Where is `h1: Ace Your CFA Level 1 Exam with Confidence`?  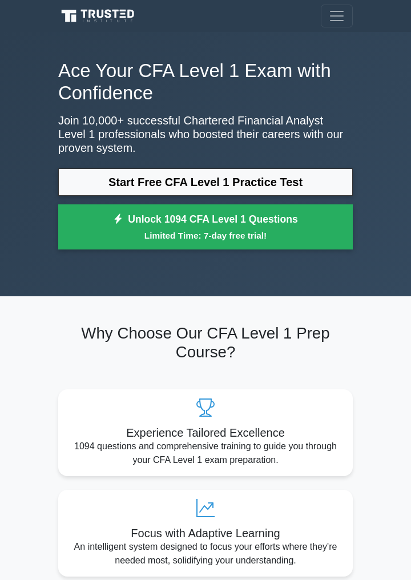 h1: Ace Your CFA Level 1 Exam with Confidence is located at coordinates (206, 82).